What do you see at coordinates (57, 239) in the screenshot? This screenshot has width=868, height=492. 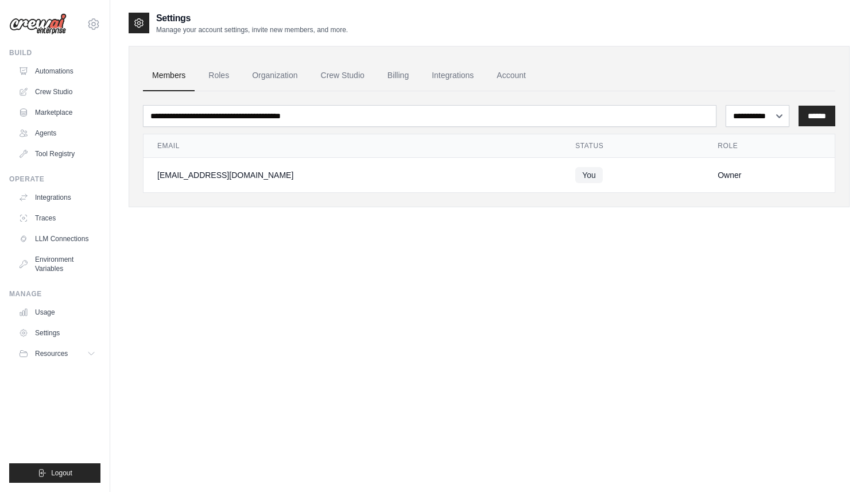 I see `a: LLM Connections` at bounding box center [57, 239].